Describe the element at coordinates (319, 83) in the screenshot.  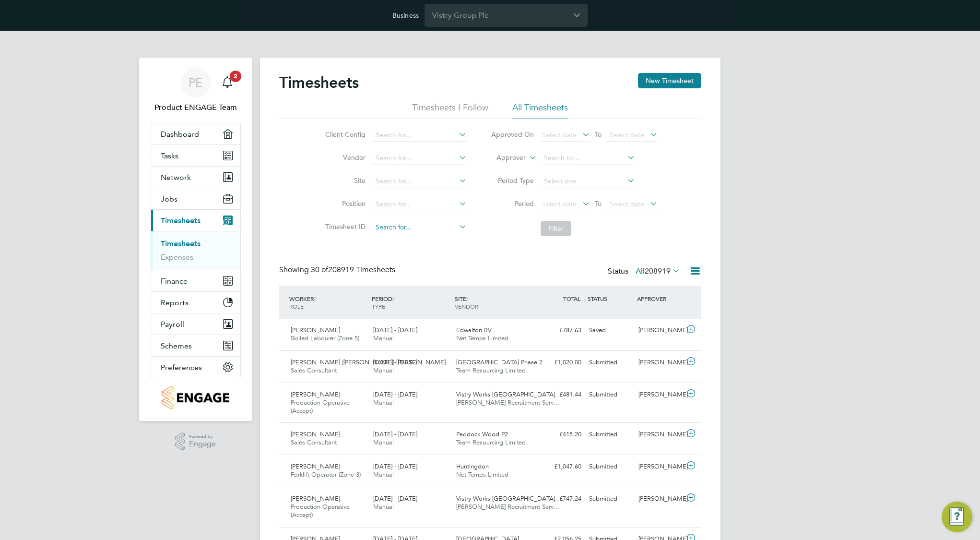
I see `h2: Timesheets` at that location.